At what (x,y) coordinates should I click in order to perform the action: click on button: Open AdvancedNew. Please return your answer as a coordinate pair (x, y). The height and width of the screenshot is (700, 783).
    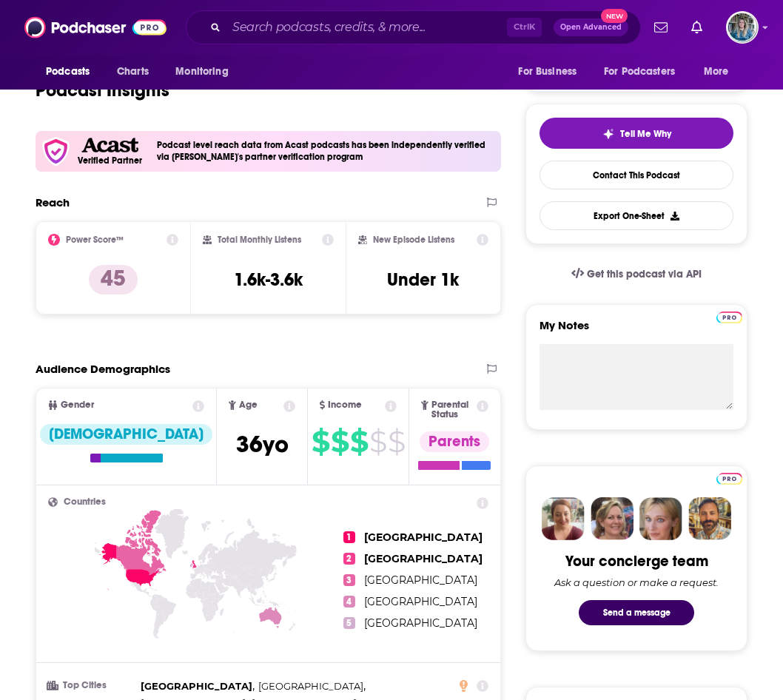
    Looking at the image, I should click on (590, 27).